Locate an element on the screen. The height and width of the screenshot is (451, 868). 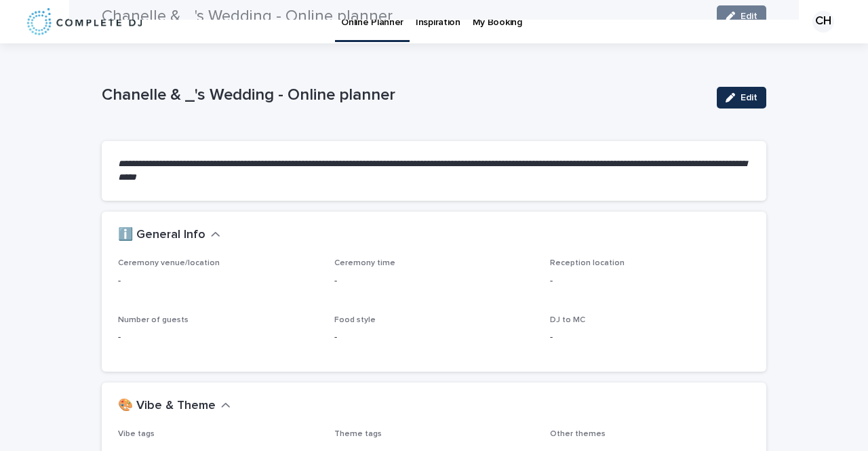
button: 🎨 Vibe & Theme is located at coordinates (174, 407).